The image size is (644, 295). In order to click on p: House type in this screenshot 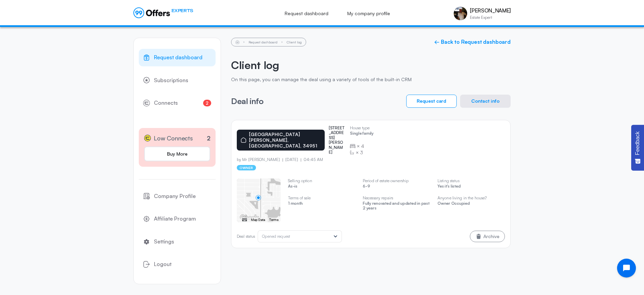, I will do `click(362, 128)`.